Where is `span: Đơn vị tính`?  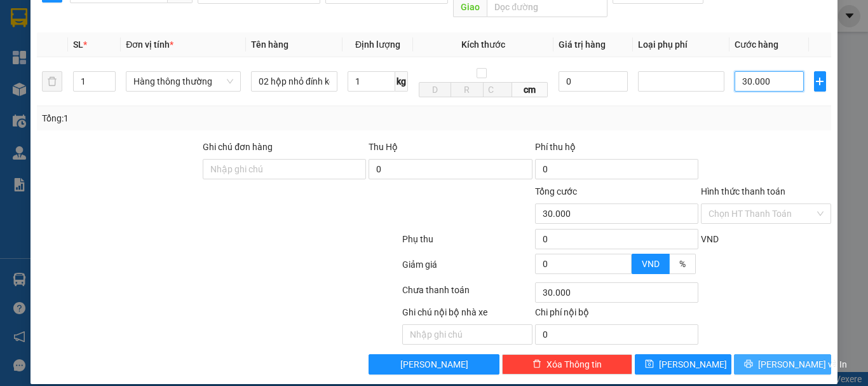 span: Đơn vị tính is located at coordinates (149, 45).